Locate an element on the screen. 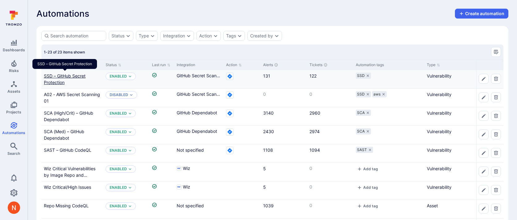 This screenshot has width=517, height=220. a: SAST – GitHub CodeQL is located at coordinates (68, 150).